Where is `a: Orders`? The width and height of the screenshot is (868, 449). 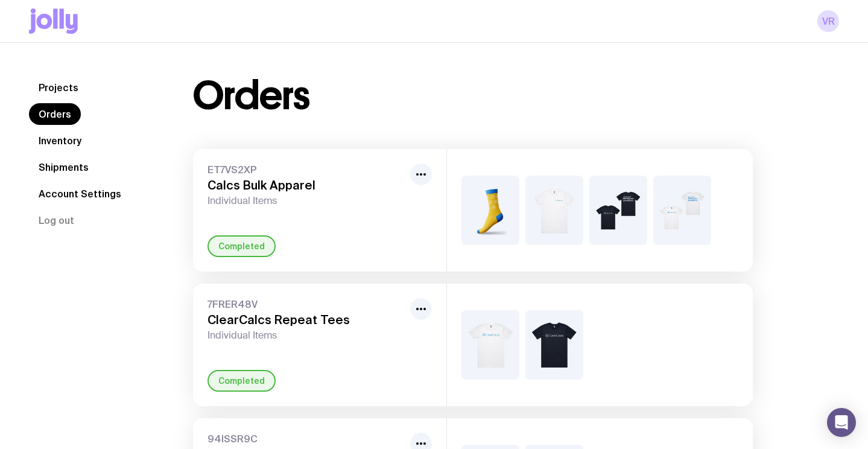 a: Orders is located at coordinates (55, 114).